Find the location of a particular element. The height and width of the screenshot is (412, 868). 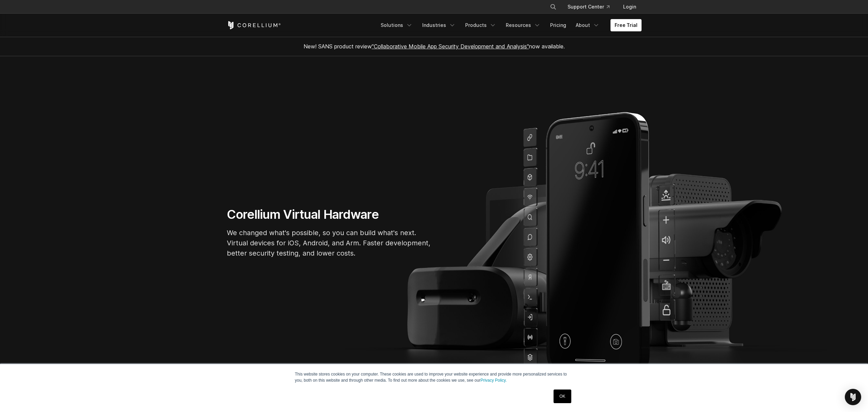

a: OK is located at coordinates (562, 397).